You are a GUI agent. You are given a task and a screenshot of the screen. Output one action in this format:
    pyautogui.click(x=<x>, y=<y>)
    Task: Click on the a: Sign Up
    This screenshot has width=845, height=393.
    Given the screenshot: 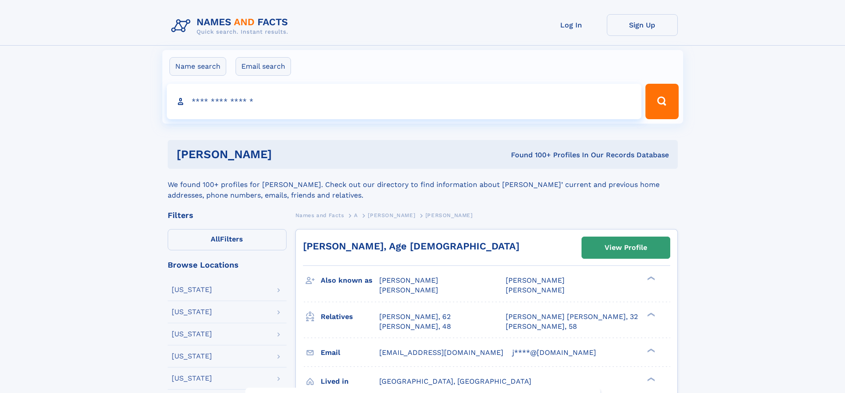 What is the action you would take?
    pyautogui.click(x=642, y=25)
    